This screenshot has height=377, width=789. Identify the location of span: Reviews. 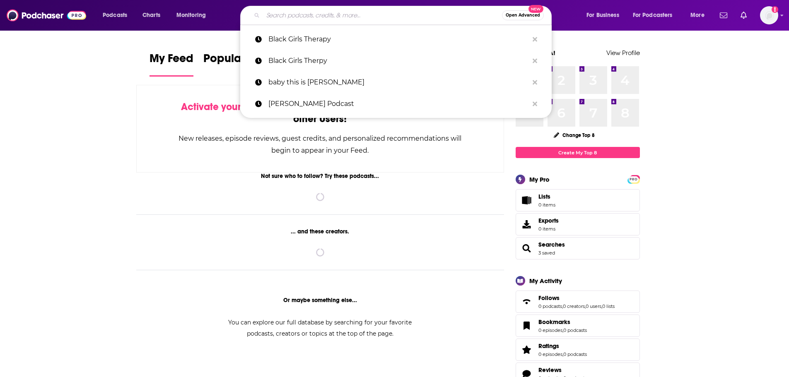
(550, 370).